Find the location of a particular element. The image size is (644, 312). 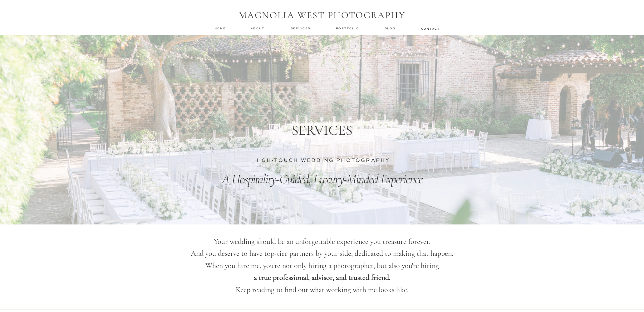

a: Blog is located at coordinates (391, 29).